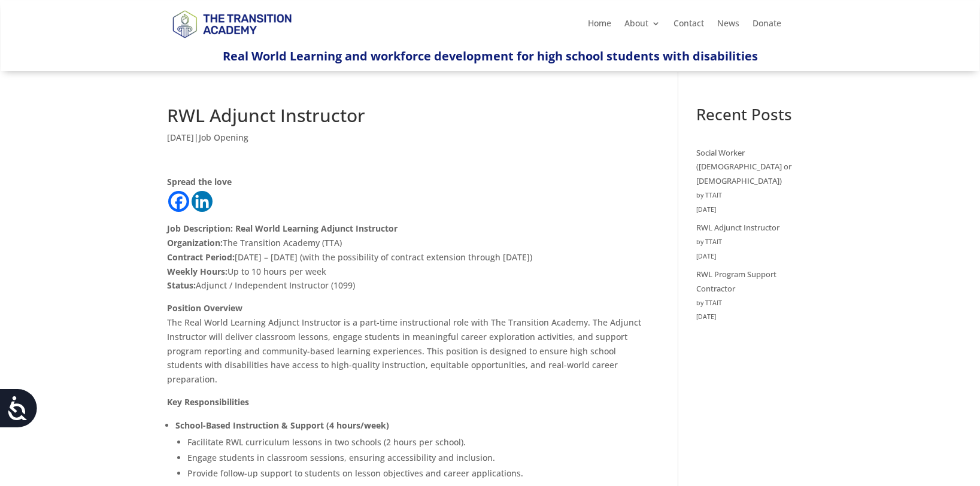  I want to click on a: RWL Program Support Contractor, so click(736, 282).